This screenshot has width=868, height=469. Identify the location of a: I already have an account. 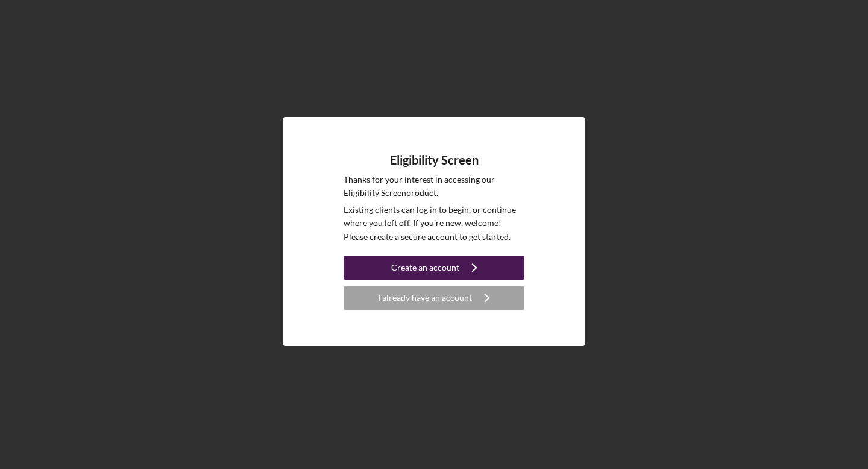
(434, 298).